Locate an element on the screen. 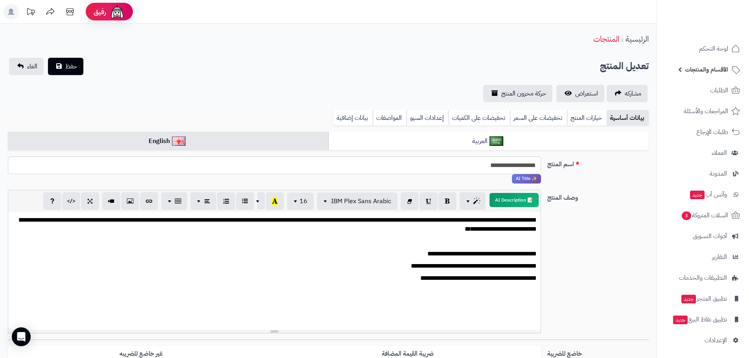  span: حركة مخزون المنتج is located at coordinates (524, 94).